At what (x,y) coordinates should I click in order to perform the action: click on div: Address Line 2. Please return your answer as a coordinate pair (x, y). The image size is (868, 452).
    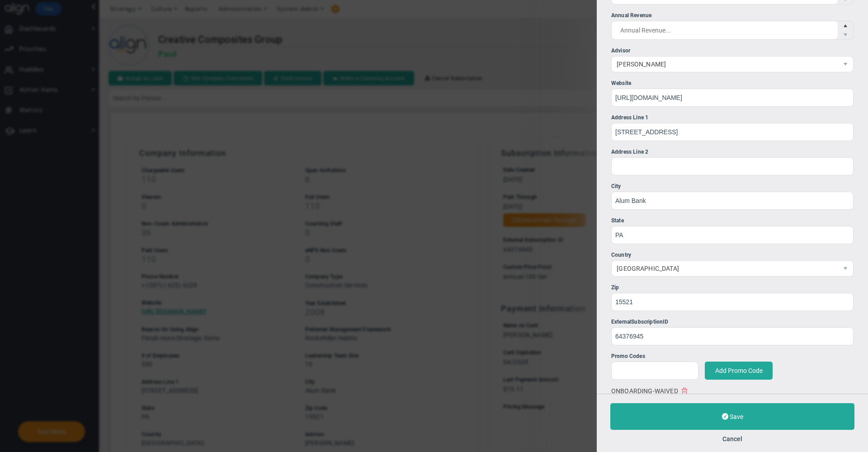
    Looking at the image, I should click on (732, 152).